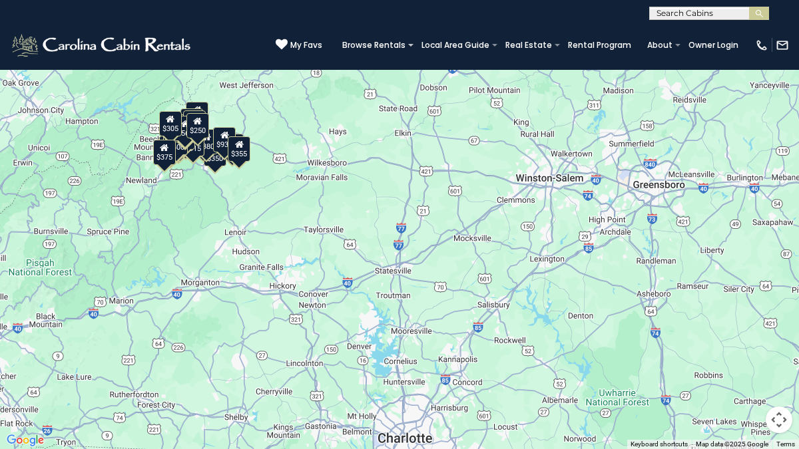  Describe the element at coordinates (713, 45) in the screenshot. I see `a: Owner Login` at that location.